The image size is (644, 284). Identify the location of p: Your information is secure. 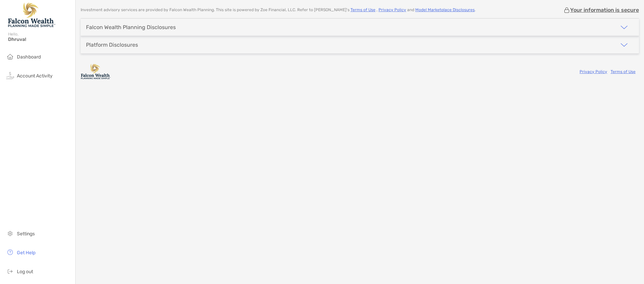
(605, 10).